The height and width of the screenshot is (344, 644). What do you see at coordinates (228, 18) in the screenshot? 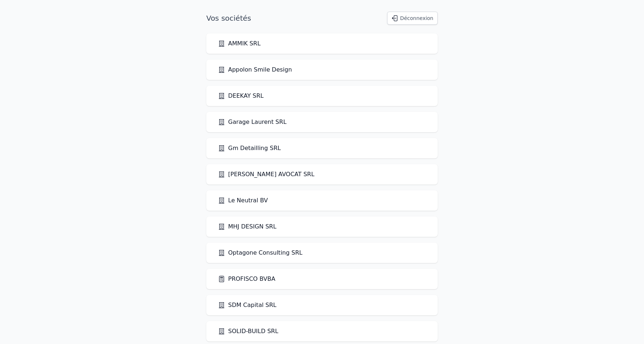
I see `h1: Vos sociétés` at bounding box center [228, 18].